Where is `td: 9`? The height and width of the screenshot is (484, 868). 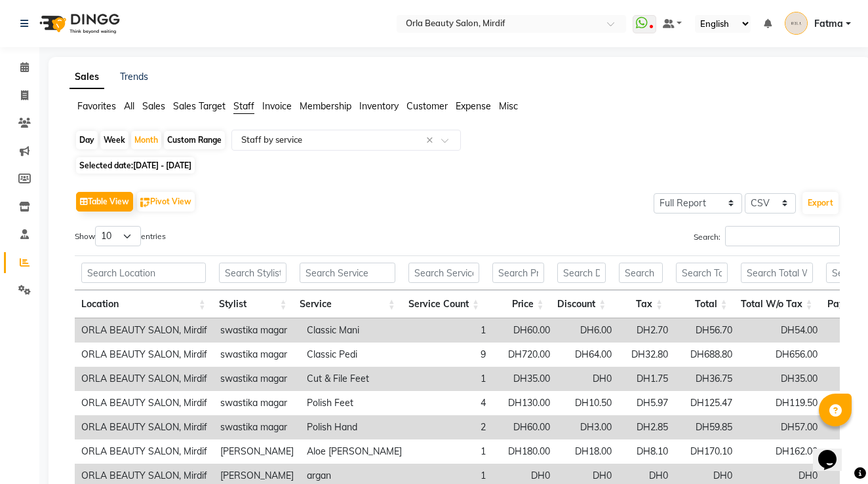
td: 9 is located at coordinates (450, 354).